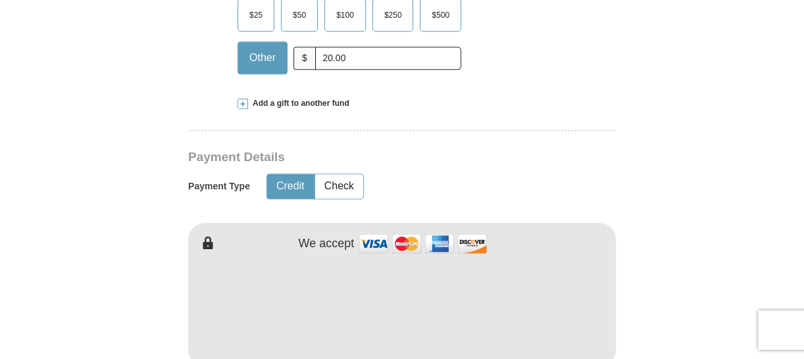 The height and width of the screenshot is (359, 804). Describe the element at coordinates (440, 15) in the screenshot. I see `span: $500` at that location.